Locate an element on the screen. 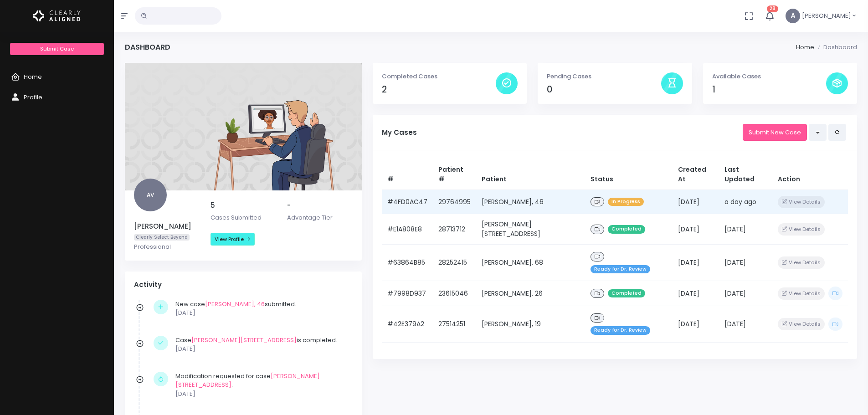  div: Modification requested for case . is located at coordinates (261, 385).